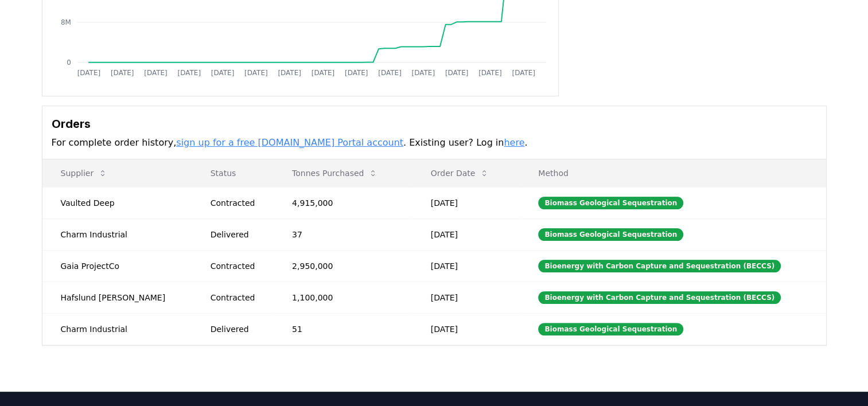 Image resolution: width=868 pixels, height=406 pixels. What do you see at coordinates (514, 142) in the screenshot?
I see `a: here` at bounding box center [514, 142].